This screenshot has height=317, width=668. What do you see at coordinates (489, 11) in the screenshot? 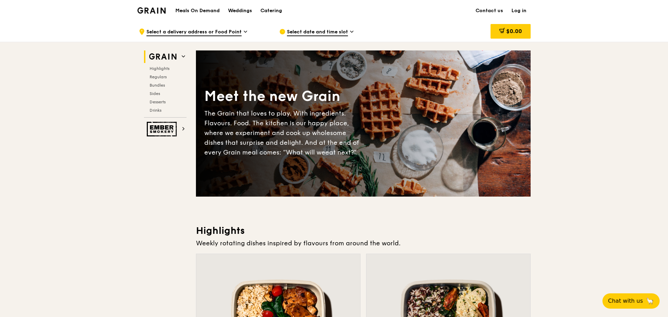
I see `a: Contact us` at bounding box center [489, 11].